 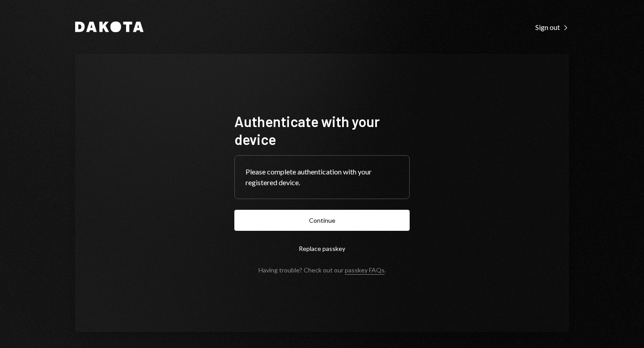 What do you see at coordinates (552, 27) in the screenshot?
I see `a: Sign out` at bounding box center [552, 27].